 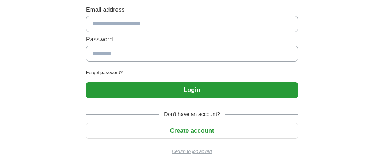 I want to click on a: Forgot password?, so click(x=192, y=73).